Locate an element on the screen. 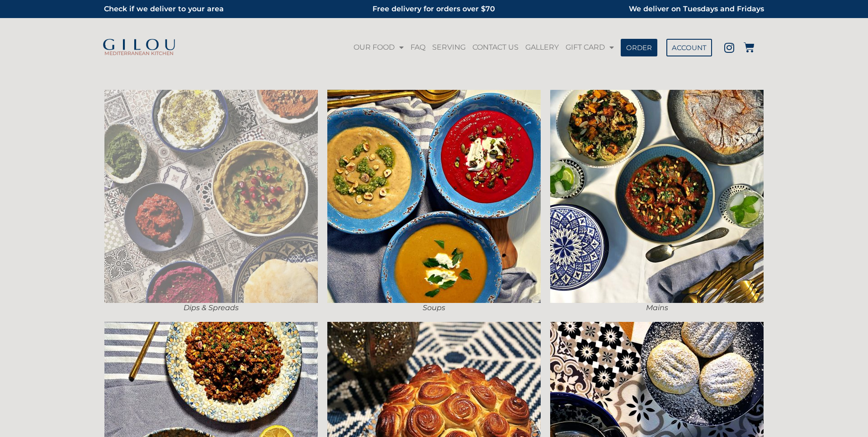 The width and height of the screenshot is (868, 437). a: ACCOUNT is located at coordinates (689, 48).